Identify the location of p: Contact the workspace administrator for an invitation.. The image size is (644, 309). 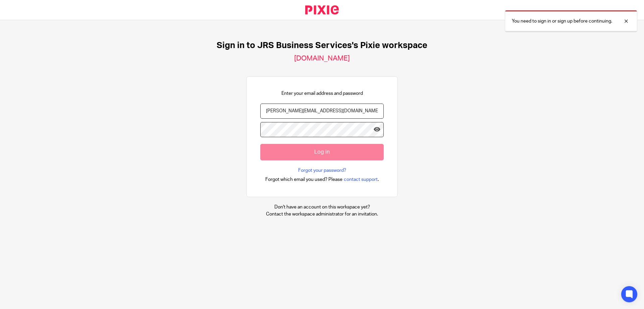
(322, 214).